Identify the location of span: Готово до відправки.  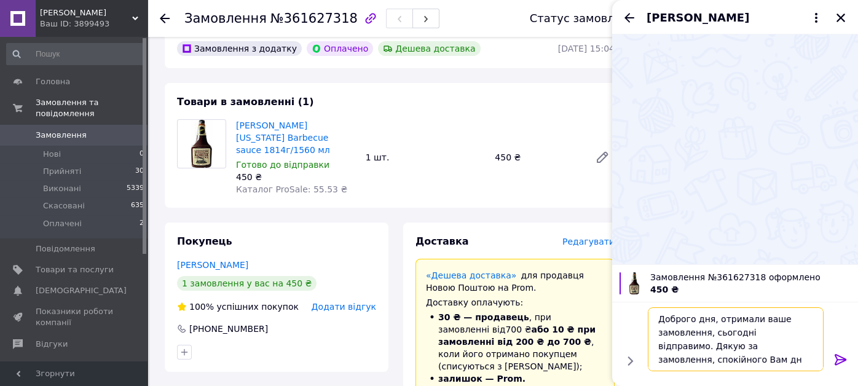
(283, 165).